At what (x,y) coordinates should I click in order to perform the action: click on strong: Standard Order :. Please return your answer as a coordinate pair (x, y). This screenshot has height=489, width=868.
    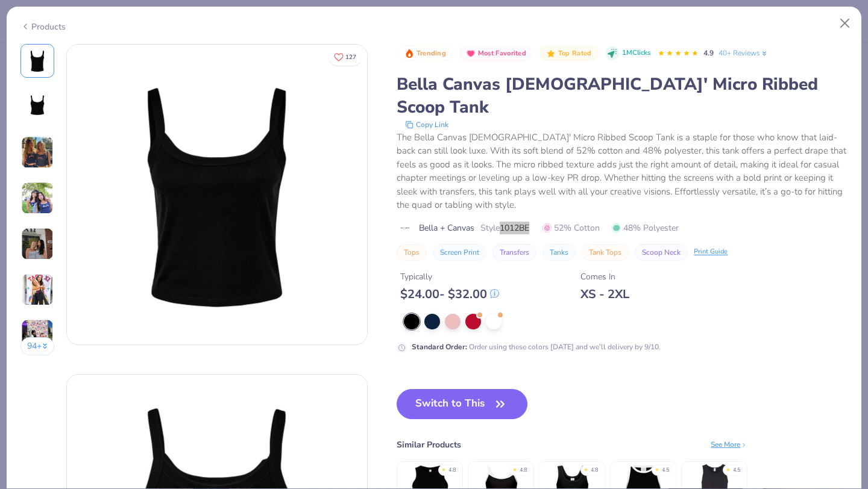
    Looking at the image, I should click on (439, 347).